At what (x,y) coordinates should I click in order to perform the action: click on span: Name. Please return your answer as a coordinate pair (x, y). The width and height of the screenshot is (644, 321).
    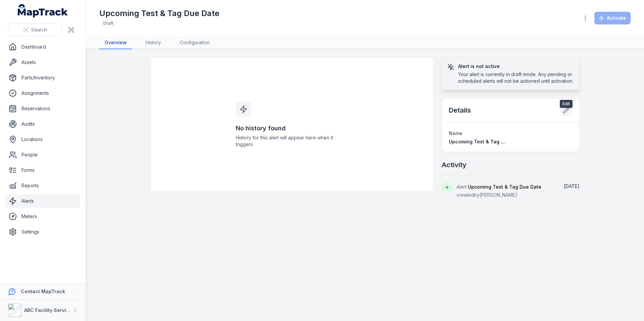
    Looking at the image, I should click on (455, 133).